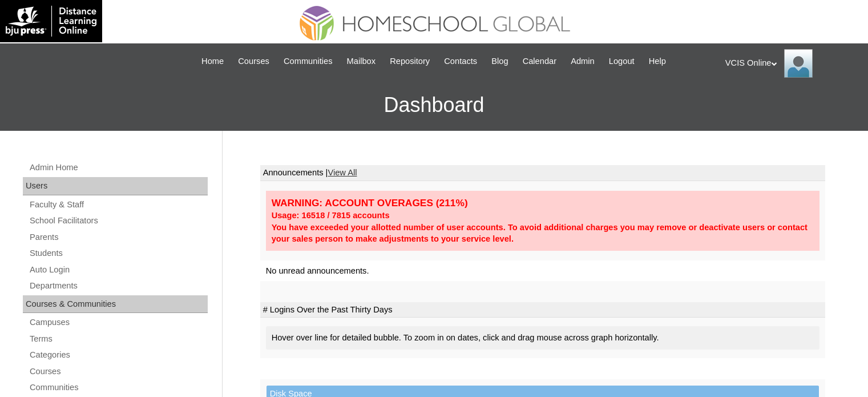 The image size is (868, 397). What do you see at coordinates (658, 61) in the screenshot?
I see `span: Help` at bounding box center [658, 61].